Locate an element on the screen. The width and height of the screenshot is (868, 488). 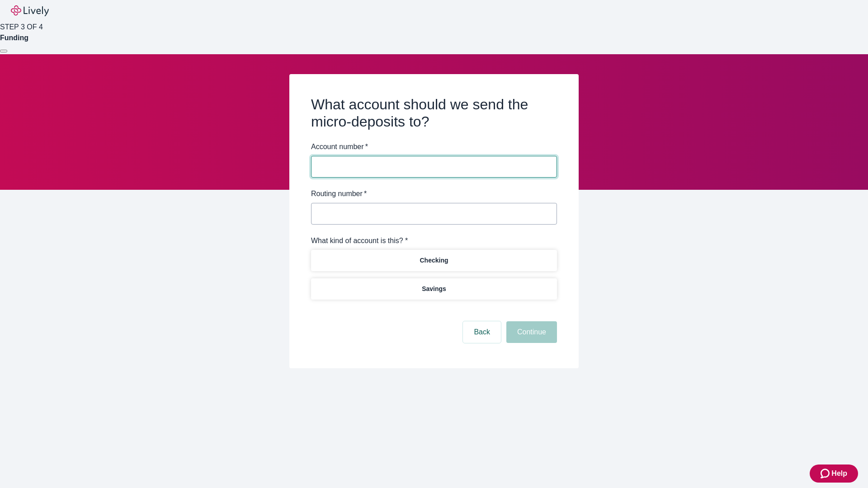
svg: Zendesk support icon is located at coordinates (826, 473).